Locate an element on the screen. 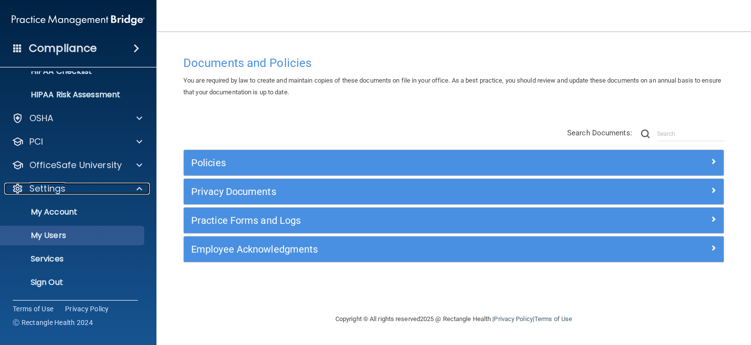 This screenshot has height=345, width=751. img: PMB logo is located at coordinates (78, 20).